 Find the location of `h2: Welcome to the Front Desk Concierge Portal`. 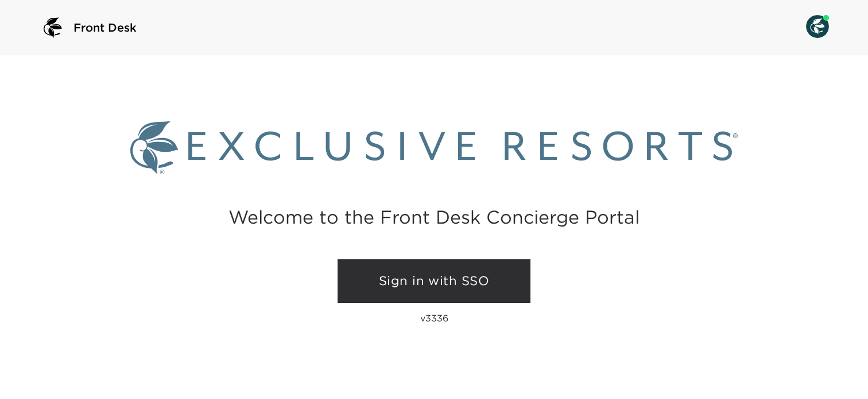

h2: Welcome to the Front Desk Concierge Portal is located at coordinates (434, 217).